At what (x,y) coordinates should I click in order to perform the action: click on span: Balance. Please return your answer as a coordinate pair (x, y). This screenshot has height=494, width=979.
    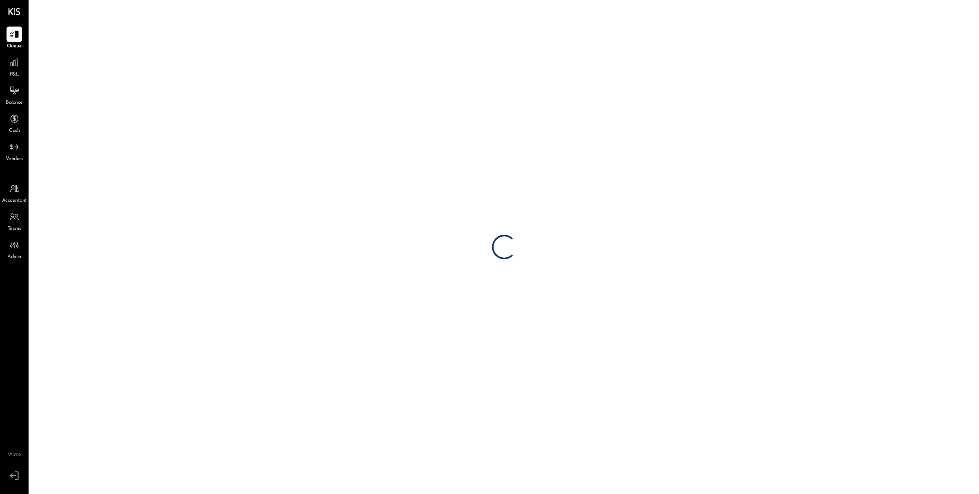
    Looking at the image, I should click on (14, 103).